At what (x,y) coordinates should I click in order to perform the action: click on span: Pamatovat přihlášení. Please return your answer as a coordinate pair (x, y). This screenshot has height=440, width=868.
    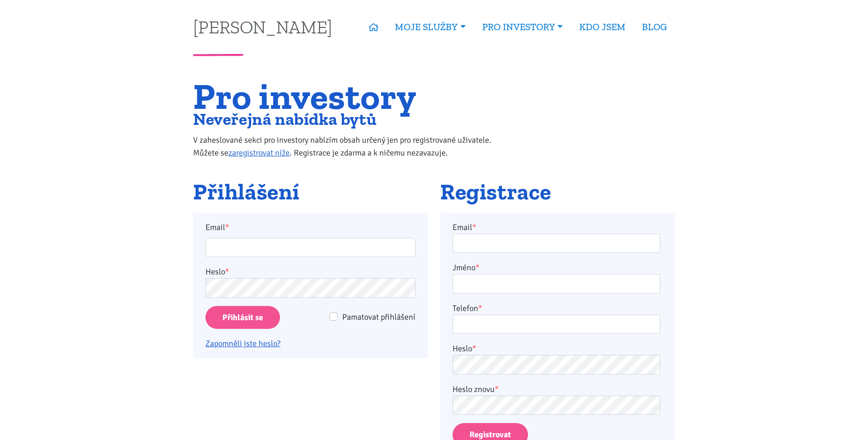
    Looking at the image, I should click on (378, 316).